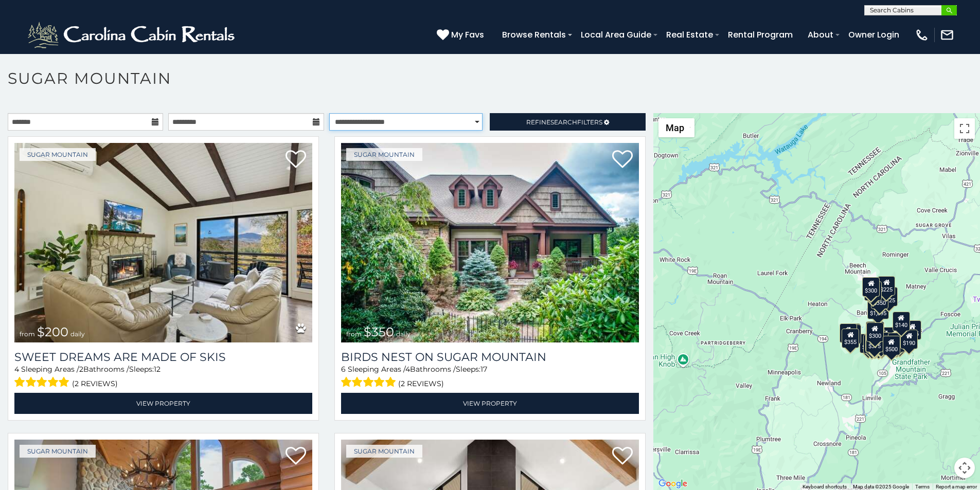  What do you see at coordinates (874, 343) in the screenshot?
I see `div: $375` at bounding box center [874, 343].